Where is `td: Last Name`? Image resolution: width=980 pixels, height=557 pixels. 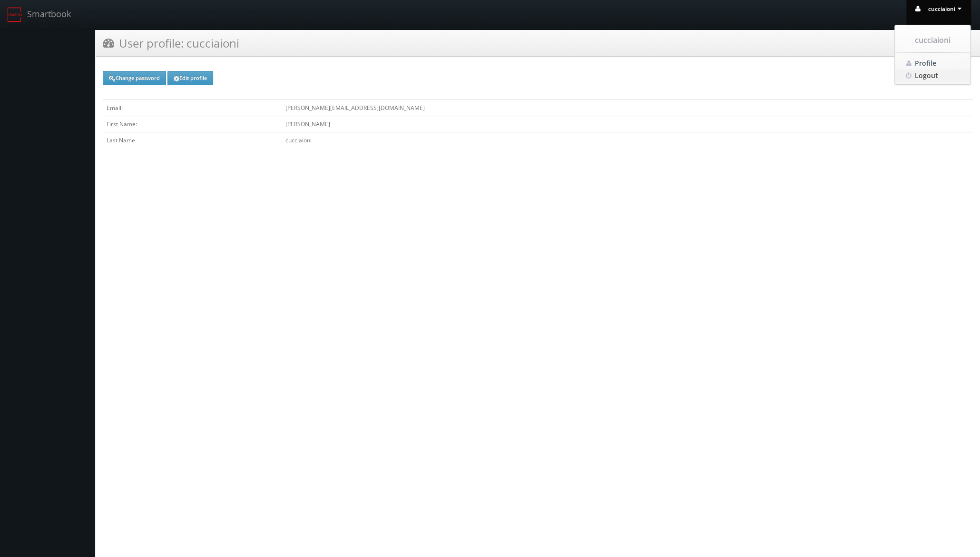
td: Last Name is located at coordinates (192, 140).